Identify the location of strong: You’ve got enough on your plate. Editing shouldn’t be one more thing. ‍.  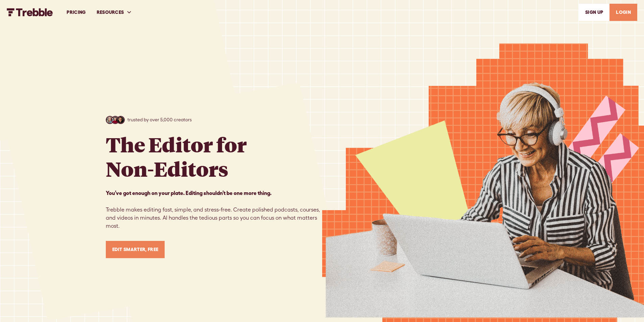
(188, 193).